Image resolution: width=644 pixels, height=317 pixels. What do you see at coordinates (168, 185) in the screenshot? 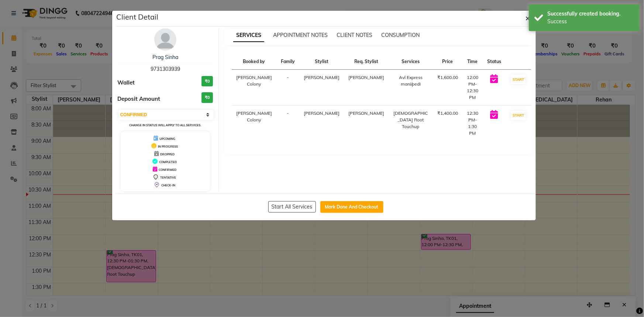
I see `span: CHECK-IN` at bounding box center [168, 185].